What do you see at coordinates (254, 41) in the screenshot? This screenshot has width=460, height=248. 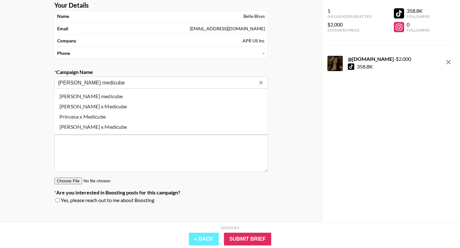 I see `div: APR US Inc` at bounding box center [254, 41].